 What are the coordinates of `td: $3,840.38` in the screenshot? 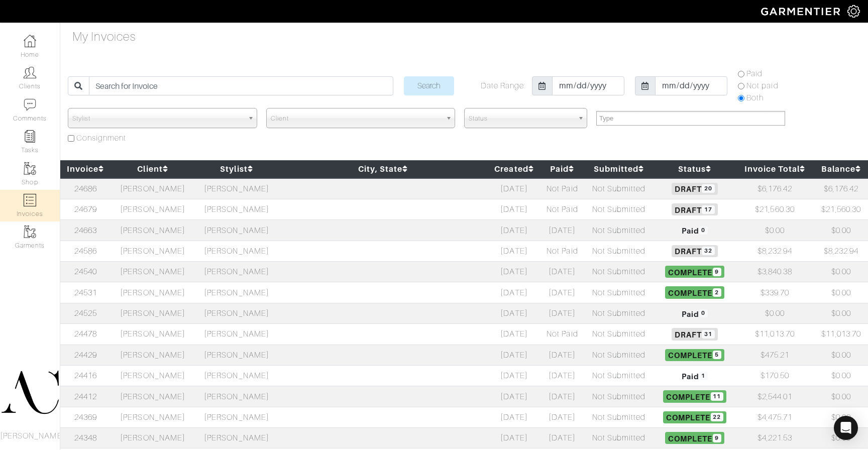 It's located at (774, 271).